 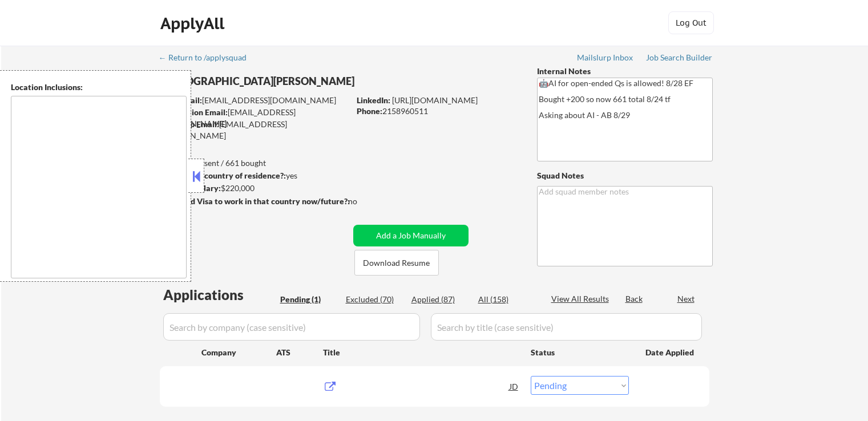 I want to click on div: Title, so click(x=421, y=353).